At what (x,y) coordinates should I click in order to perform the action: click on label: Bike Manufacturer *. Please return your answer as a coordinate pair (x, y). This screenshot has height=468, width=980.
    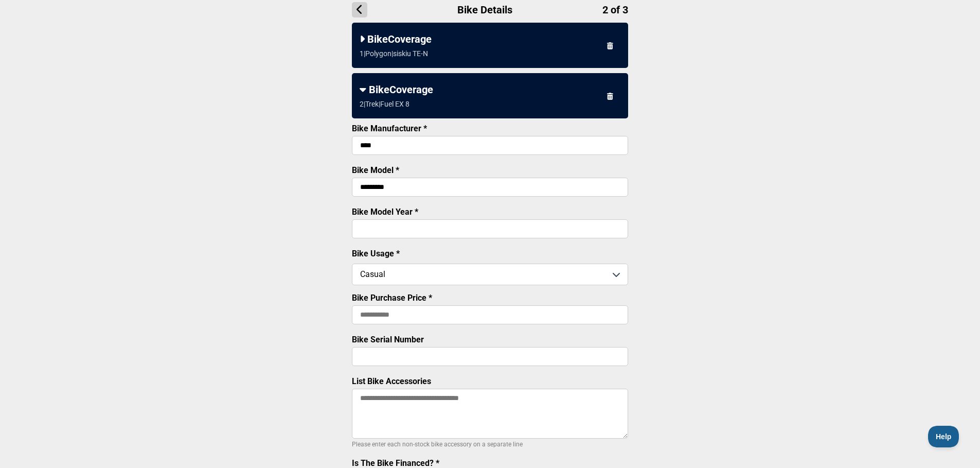
    Looking at the image, I should click on (389, 128).